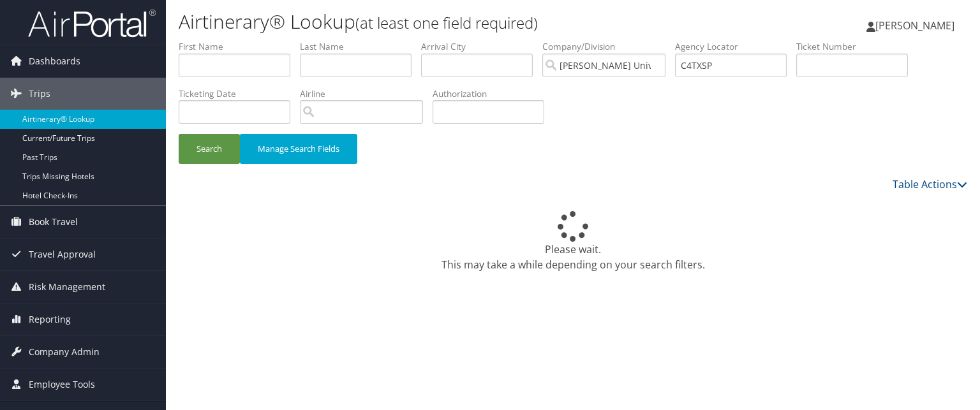  I want to click on span: Dashboards, so click(54, 61).